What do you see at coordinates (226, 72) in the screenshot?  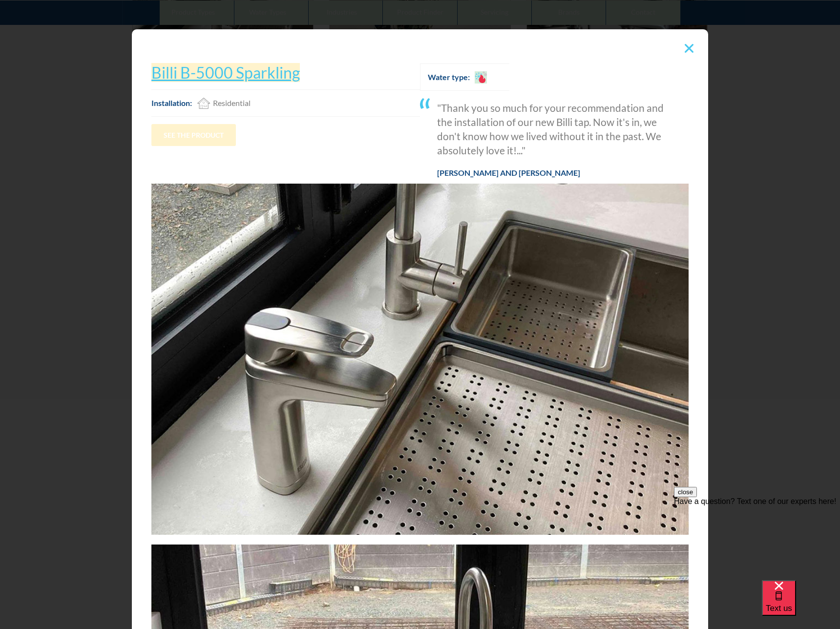 I see `a: Billi B-5000 Sparkling` at bounding box center [226, 72].